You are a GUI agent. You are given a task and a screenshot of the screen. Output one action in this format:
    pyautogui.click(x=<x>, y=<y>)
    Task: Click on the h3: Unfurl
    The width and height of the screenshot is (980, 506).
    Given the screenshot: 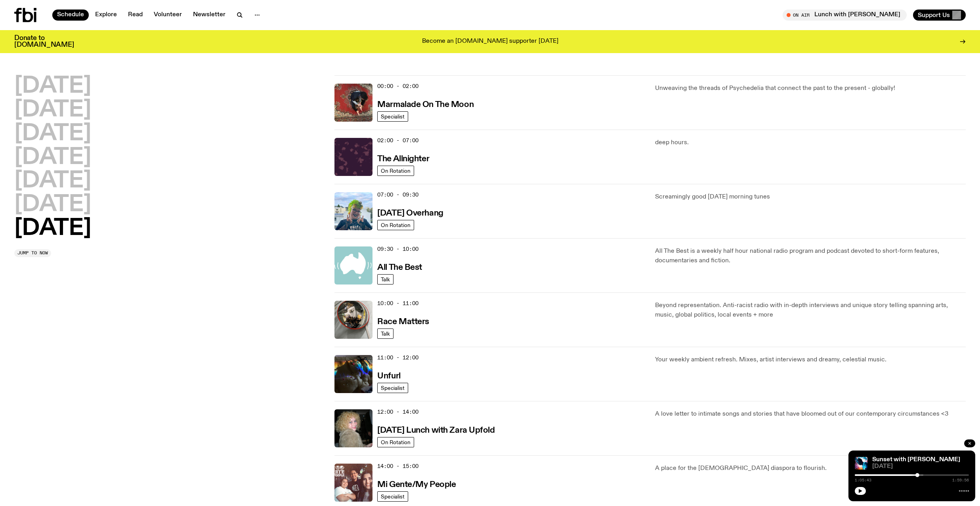 What is the action you would take?
    pyautogui.click(x=389, y=376)
    